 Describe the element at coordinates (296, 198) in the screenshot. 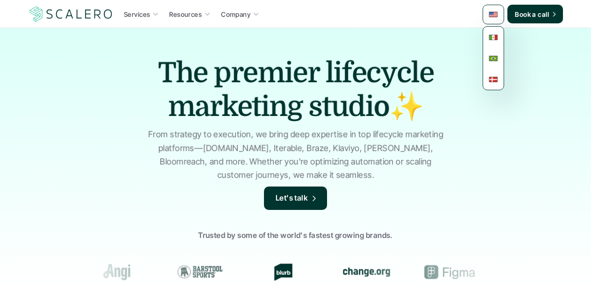

I see `a: Let's talk` at that location.